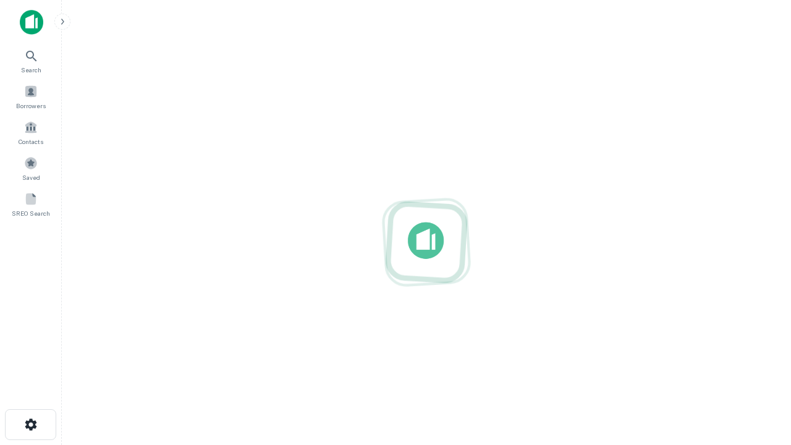 The image size is (791, 445). I want to click on a: Contacts, so click(31, 132).